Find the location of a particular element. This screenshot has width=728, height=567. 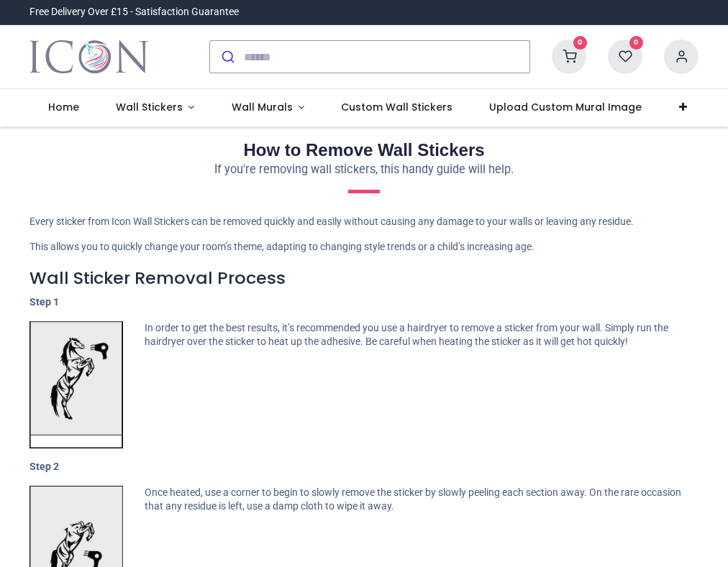

strong: Step 1 is located at coordinates (44, 302).